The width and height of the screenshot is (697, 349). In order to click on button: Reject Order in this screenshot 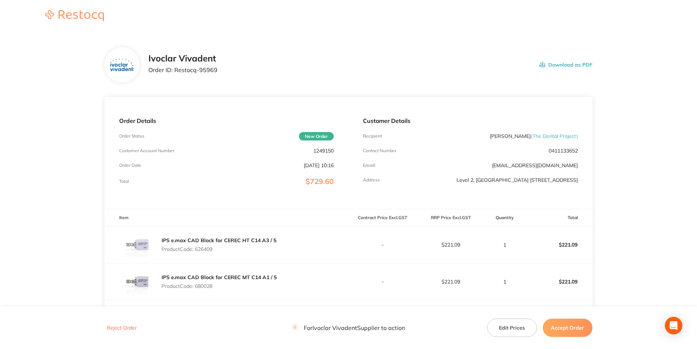, I will do `click(122, 328)`.